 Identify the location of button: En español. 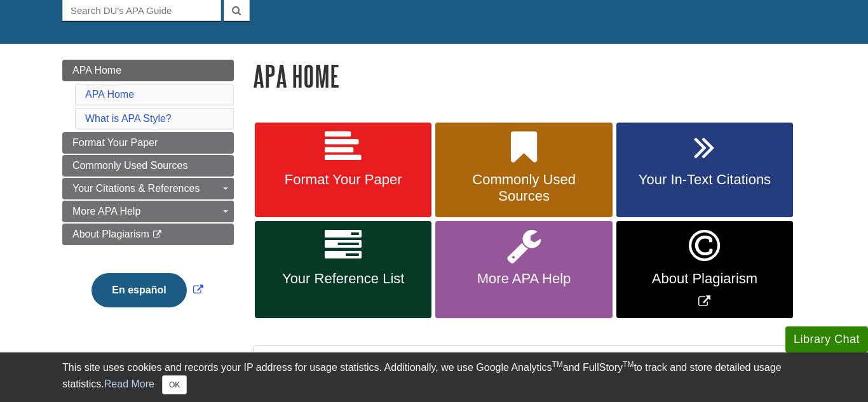
(139, 291).